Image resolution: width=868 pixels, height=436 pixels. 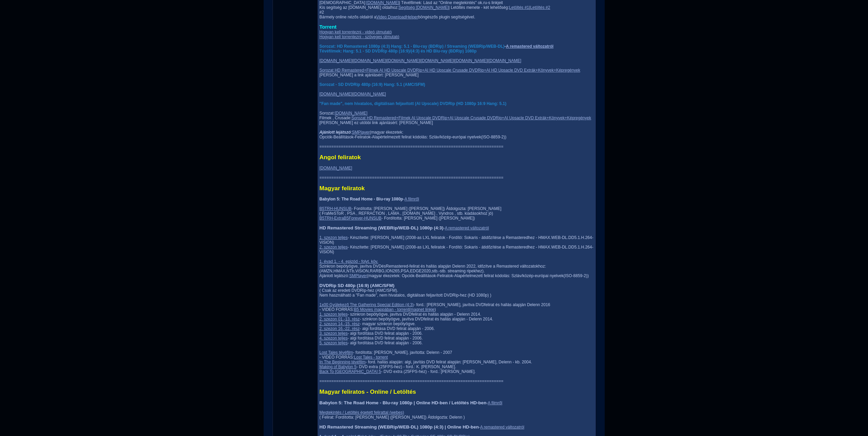 What do you see at coordinates (372, 84) in the screenshot?
I see `span: Sorozat - SD DVDRip 480p (16:9) Hang: 5.1 (AMC/SFM)` at bounding box center [372, 84].